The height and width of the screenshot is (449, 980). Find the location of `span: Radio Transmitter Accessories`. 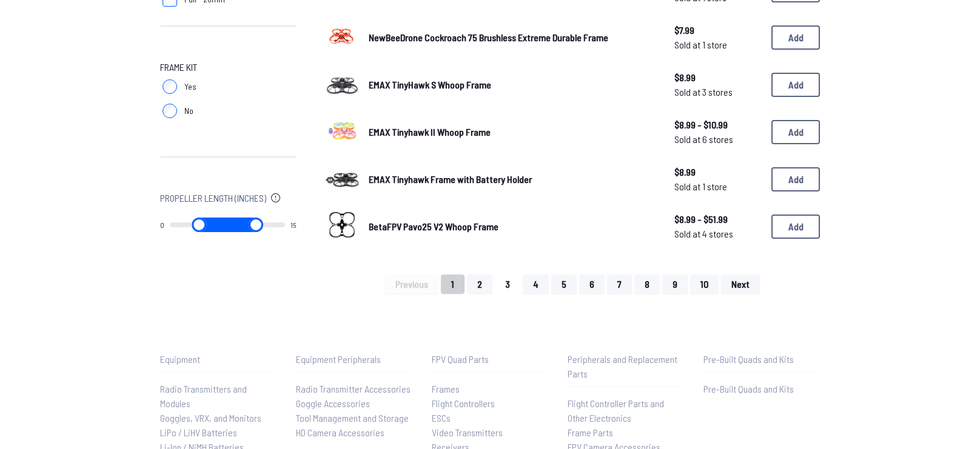

span: Radio Transmitter Accessories is located at coordinates (353, 388).